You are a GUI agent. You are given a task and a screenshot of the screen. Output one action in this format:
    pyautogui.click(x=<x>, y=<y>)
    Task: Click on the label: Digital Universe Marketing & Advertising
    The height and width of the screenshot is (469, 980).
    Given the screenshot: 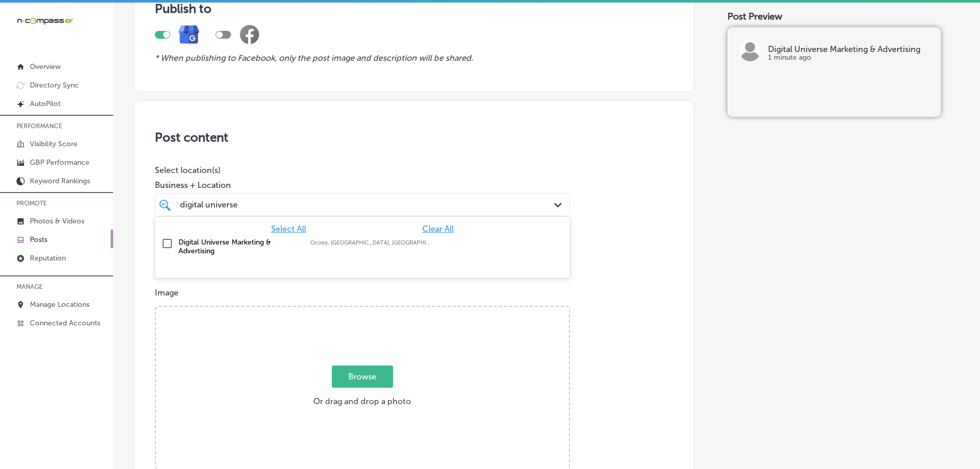 What is the action you would take?
    pyautogui.click(x=239, y=247)
    